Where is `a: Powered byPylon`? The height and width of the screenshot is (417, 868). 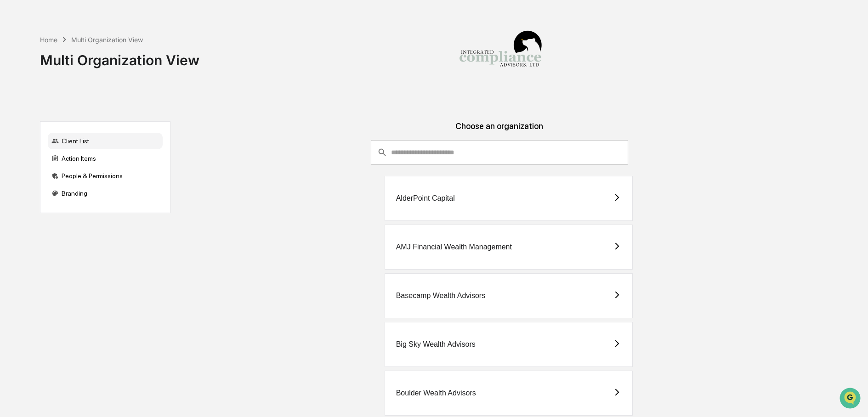
a: Powered byPylon is located at coordinates (88, 159).